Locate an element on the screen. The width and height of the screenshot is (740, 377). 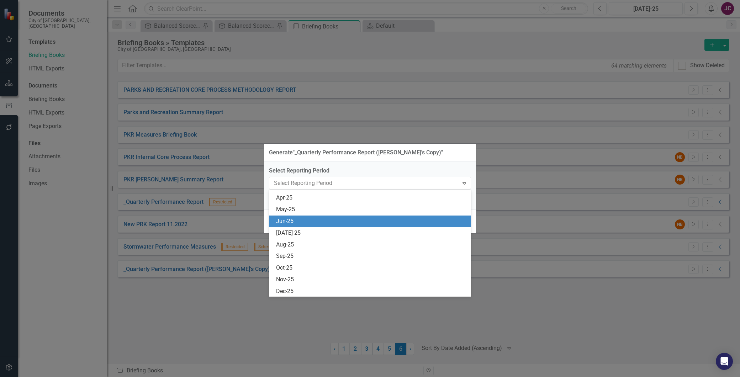
div: Jun-25 is located at coordinates (371, 221).